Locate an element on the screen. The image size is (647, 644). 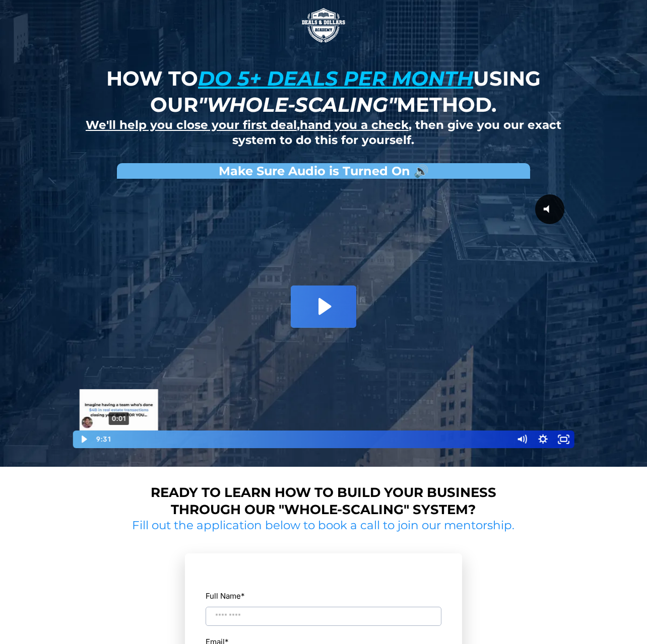
strong: , , then give you our exact system to do this for yourself. is located at coordinates (324, 132).